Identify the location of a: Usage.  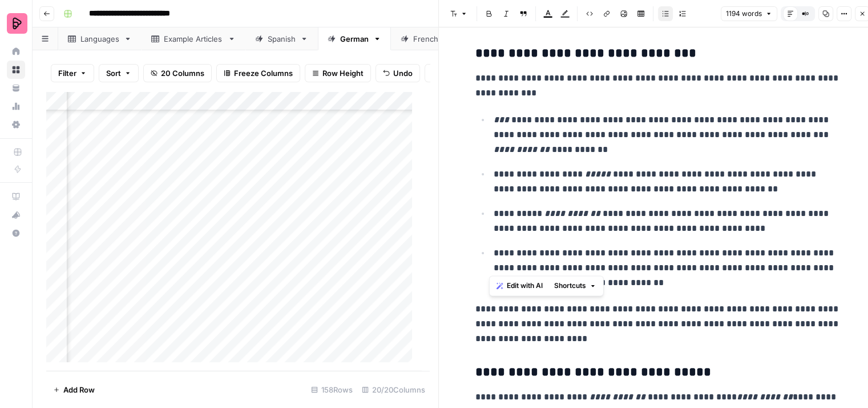
(16, 107).